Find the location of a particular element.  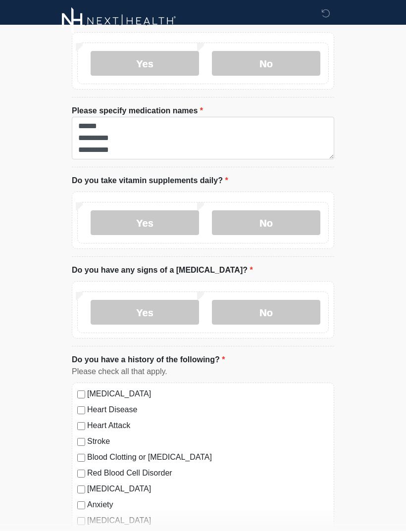

label: Stroke is located at coordinates (208, 442).